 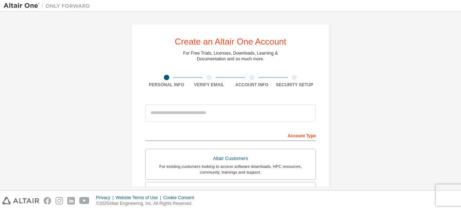 I want to click on div: Security Setup, so click(x=294, y=85).